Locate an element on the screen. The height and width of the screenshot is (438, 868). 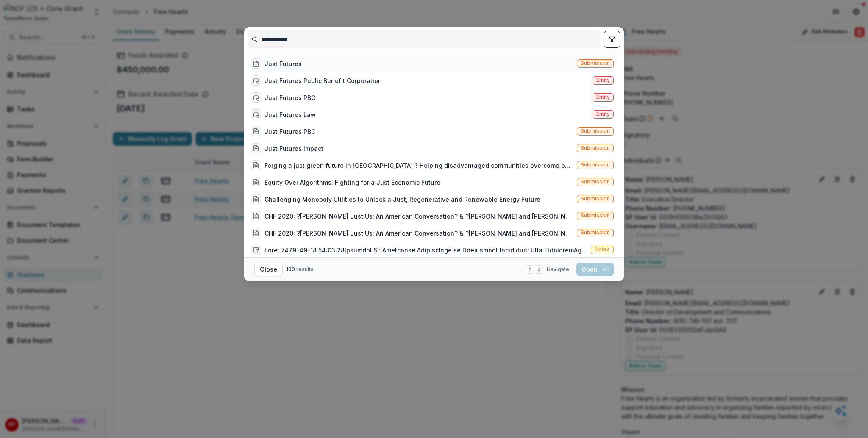
div: Just Futures Public Benefit Corporation is located at coordinates (323, 80).